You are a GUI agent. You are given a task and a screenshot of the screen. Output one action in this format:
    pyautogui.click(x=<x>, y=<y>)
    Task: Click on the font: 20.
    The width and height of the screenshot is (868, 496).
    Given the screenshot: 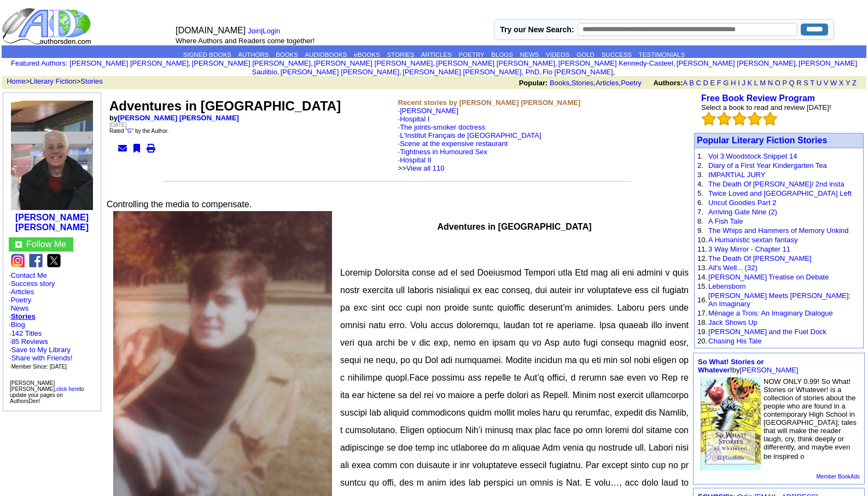 What is the action you would take?
    pyautogui.click(x=703, y=341)
    